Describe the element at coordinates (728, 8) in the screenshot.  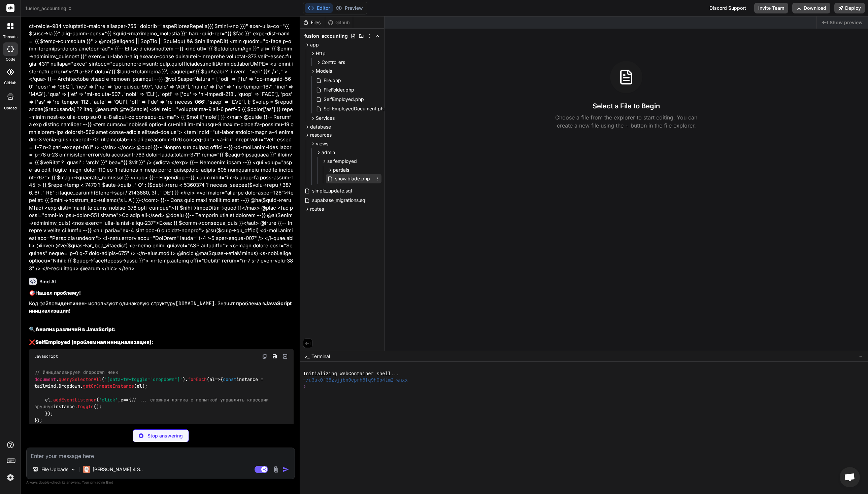
I see `div: Discord Support` at that location.